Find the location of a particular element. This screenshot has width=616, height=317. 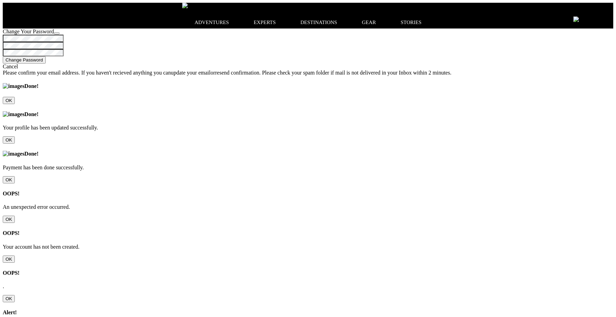

p: Your account has not been created. is located at coordinates (308, 247).